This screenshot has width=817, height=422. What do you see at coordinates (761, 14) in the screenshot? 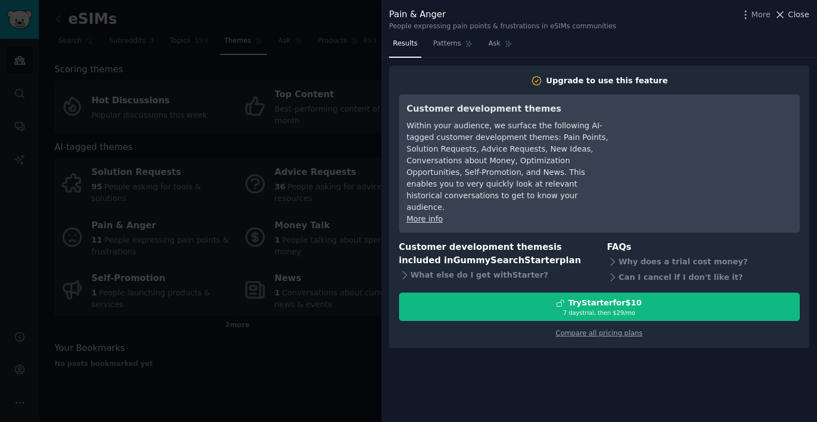
I see `span: More` at bounding box center [761, 14].